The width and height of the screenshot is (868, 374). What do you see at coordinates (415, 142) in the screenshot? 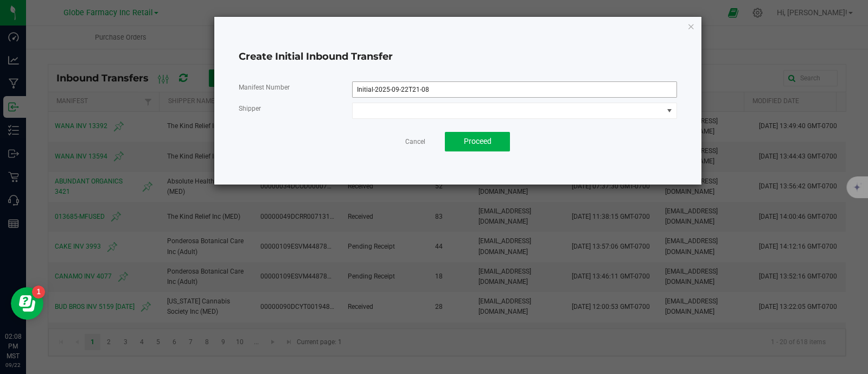
I see `a: Cancel` at bounding box center [415, 142].